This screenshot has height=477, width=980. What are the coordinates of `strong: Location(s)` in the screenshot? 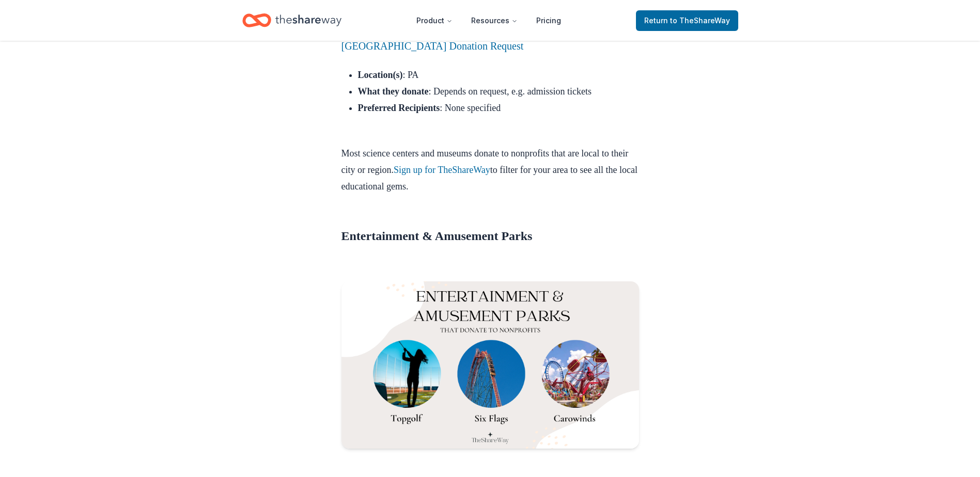 It's located at (380, 75).